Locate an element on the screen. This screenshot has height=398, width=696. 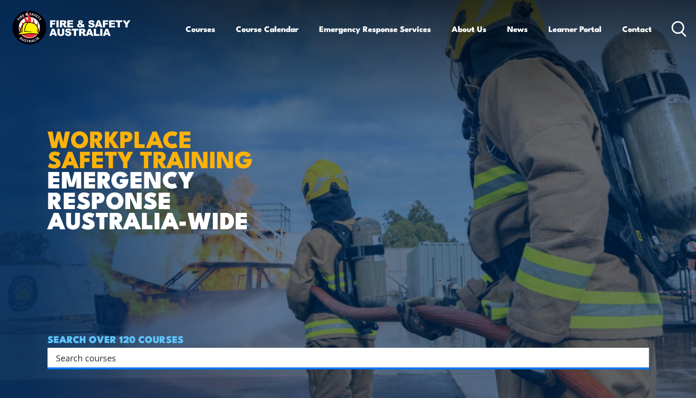
button: Search magnifier button is located at coordinates (639, 357).